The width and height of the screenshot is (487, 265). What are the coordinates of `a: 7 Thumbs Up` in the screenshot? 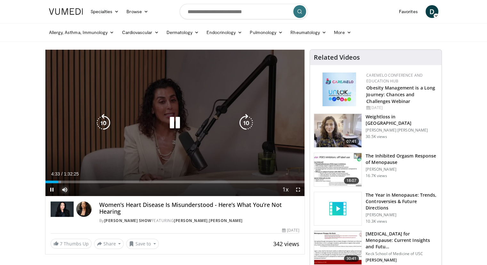 It's located at (71, 243).